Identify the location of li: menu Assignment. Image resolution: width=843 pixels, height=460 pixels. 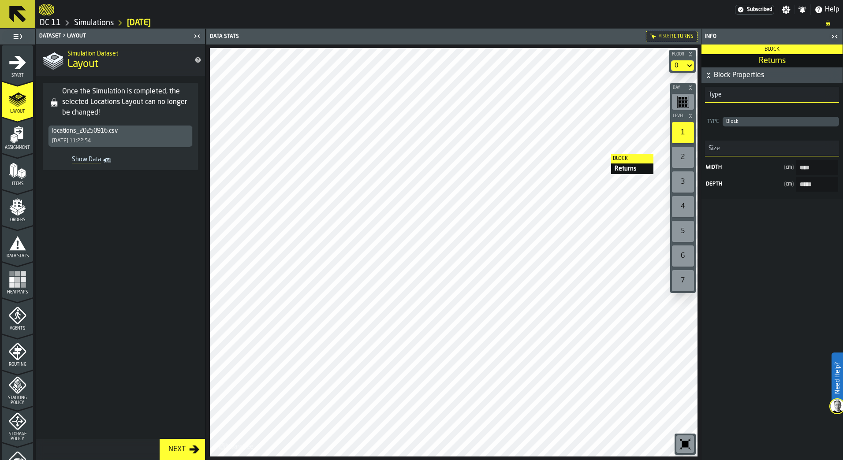
(17, 135).